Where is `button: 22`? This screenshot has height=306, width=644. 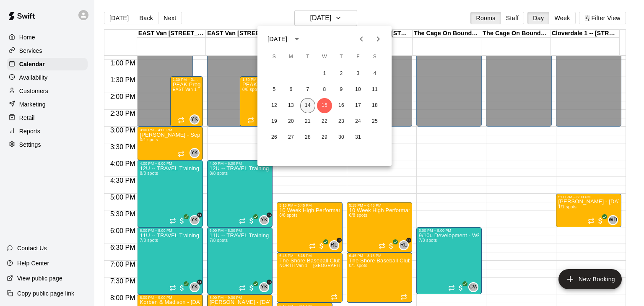
button: 22 is located at coordinates (325, 121).